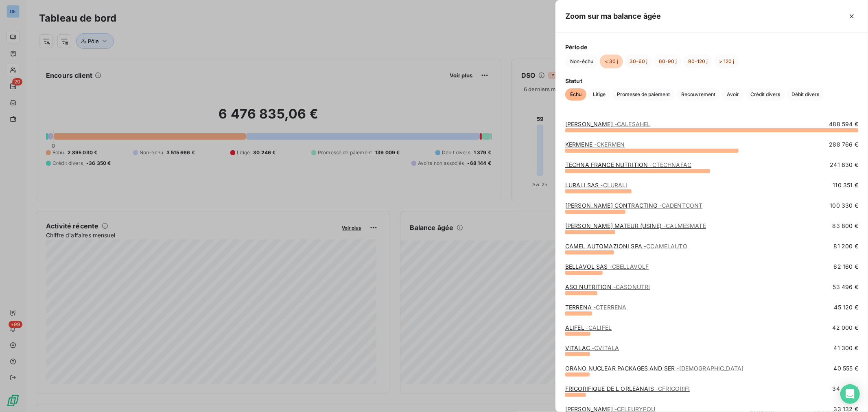  I want to click on button: Échu, so click(576, 94).